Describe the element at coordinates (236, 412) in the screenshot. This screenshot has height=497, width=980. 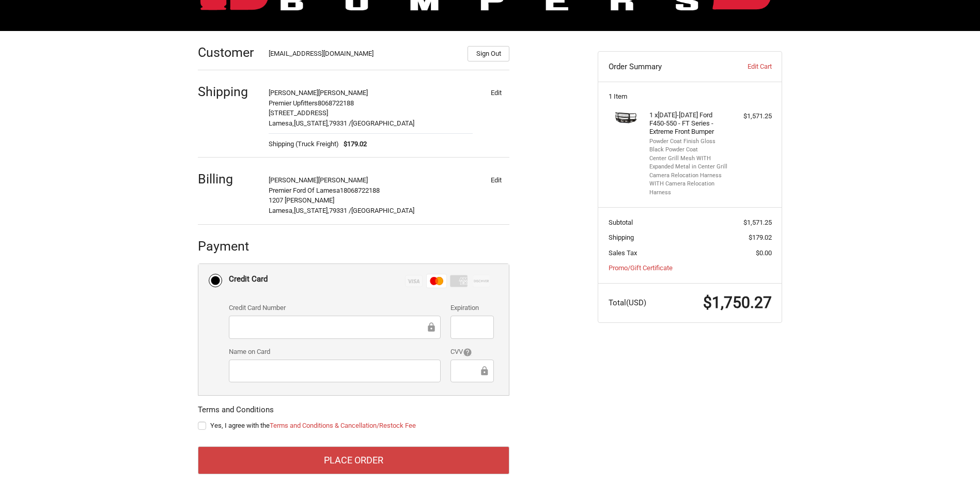
I see `legend: Terms and Conditions` at that location.